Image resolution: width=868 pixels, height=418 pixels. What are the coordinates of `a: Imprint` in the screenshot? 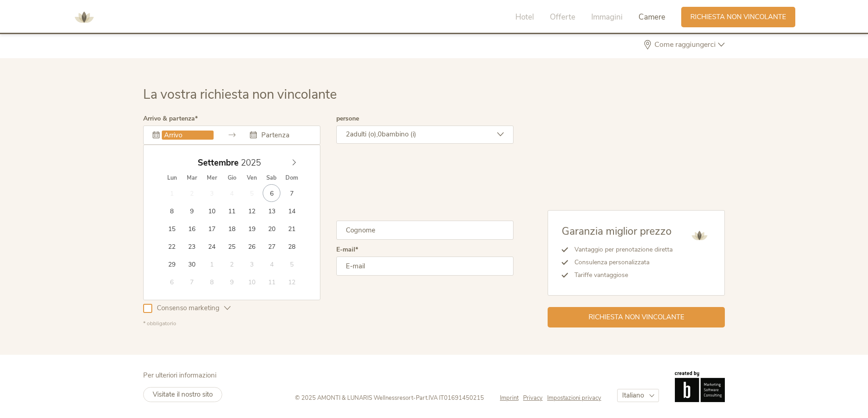 It's located at (511, 398).